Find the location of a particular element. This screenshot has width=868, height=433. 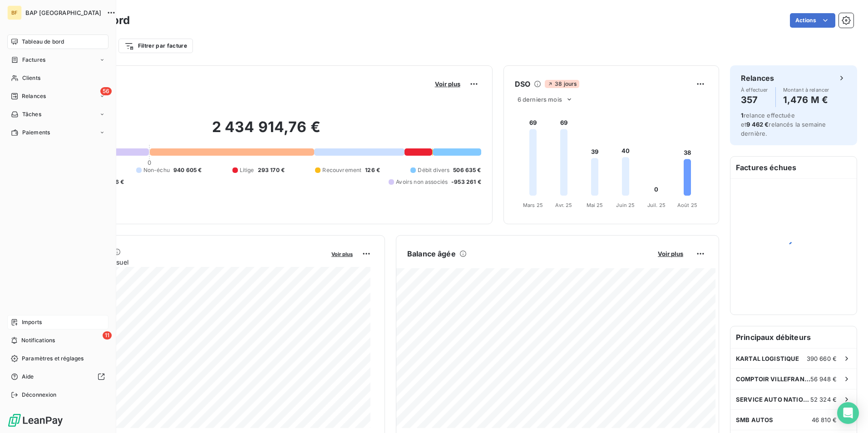

span: À effectuer is located at coordinates (754, 90).